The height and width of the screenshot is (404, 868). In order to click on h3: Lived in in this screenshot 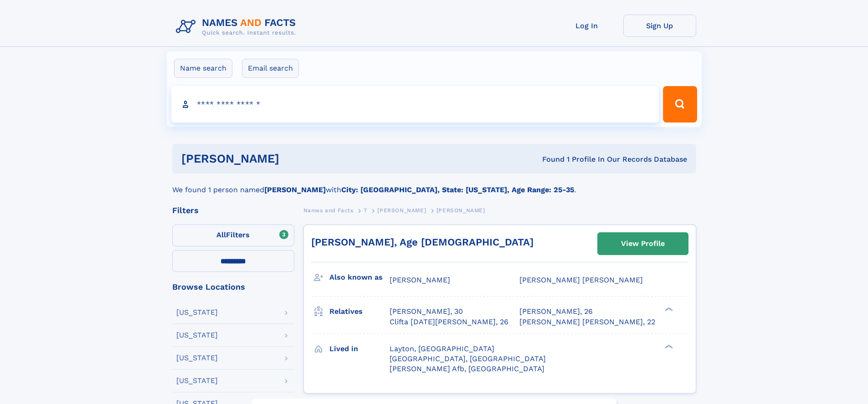, I will do `click(359, 349)`.